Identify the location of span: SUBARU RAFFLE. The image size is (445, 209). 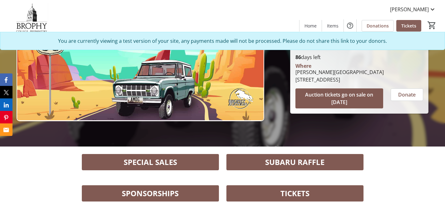
(294, 162).